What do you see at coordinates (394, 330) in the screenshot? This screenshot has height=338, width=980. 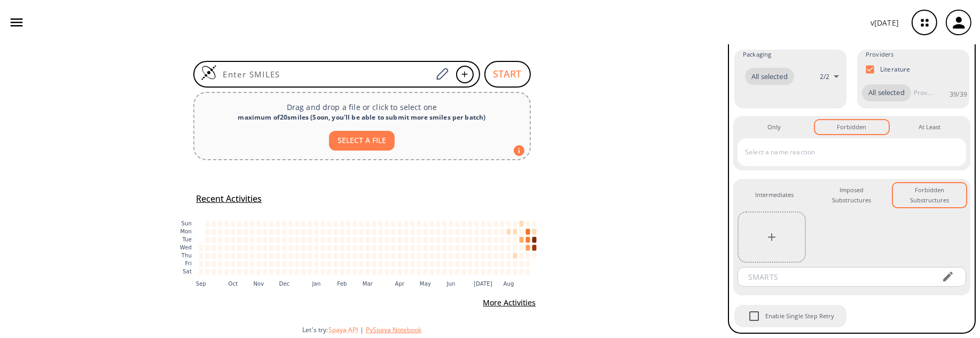 I see `button: PySpaya Notebook` at bounding box center [394, 330].